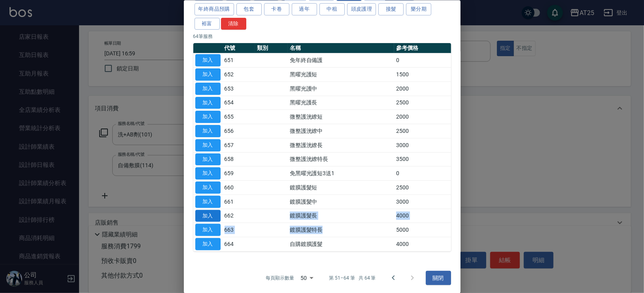  What do you see at coordinates (249, 9) in the screenshot?
I see `button: 包套` at bounding box center [249, 9].